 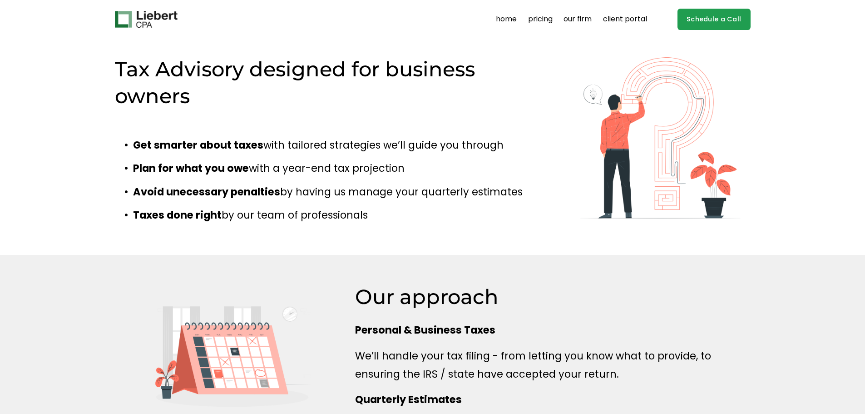 I want to click on strong: Plan for what you owe, so click(x=191, y=168).